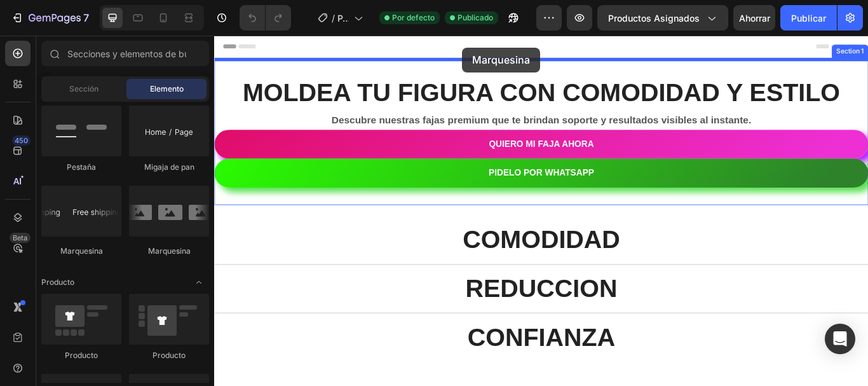 This screenshot has width=868, height=386. What do you see at coordinates (21, 140) in the screenshot?
I see `font: 450` at bounding box center [21, 140].